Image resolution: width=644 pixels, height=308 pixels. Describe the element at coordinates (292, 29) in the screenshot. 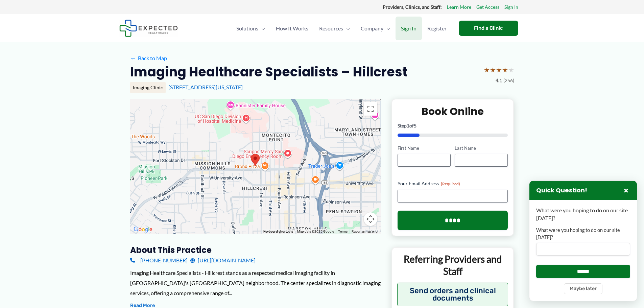

I see `span: How It Works` at that location.